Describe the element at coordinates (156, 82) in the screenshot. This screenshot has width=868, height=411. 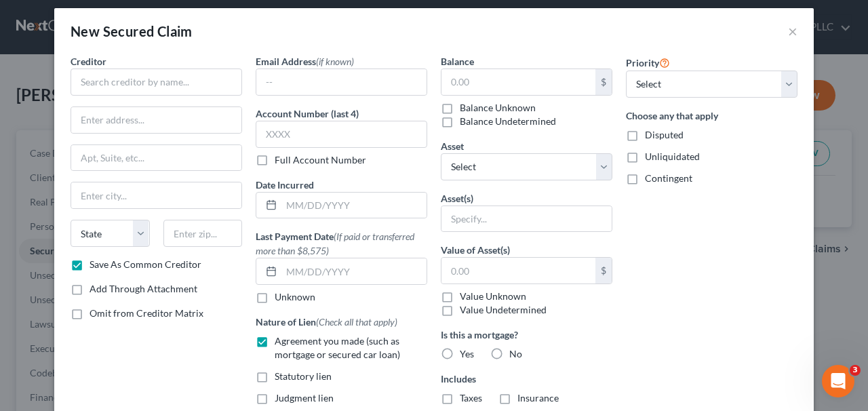
I see `input: Search creditor by name...` at that location.